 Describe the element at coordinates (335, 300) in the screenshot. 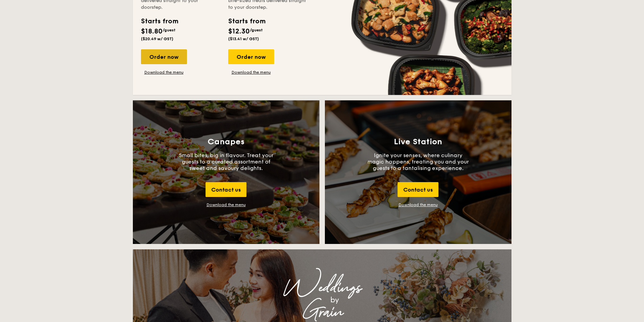

I see `div: by` at that location.